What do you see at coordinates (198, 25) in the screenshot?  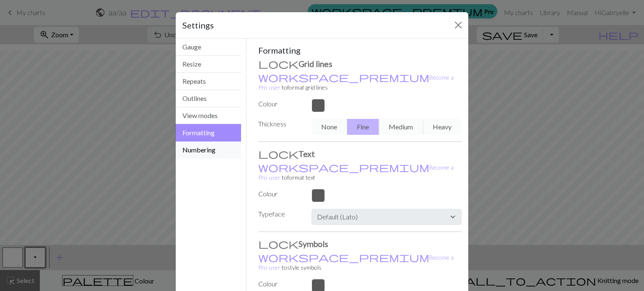 I see `h5: Settings` at bounding box center [198, 25].